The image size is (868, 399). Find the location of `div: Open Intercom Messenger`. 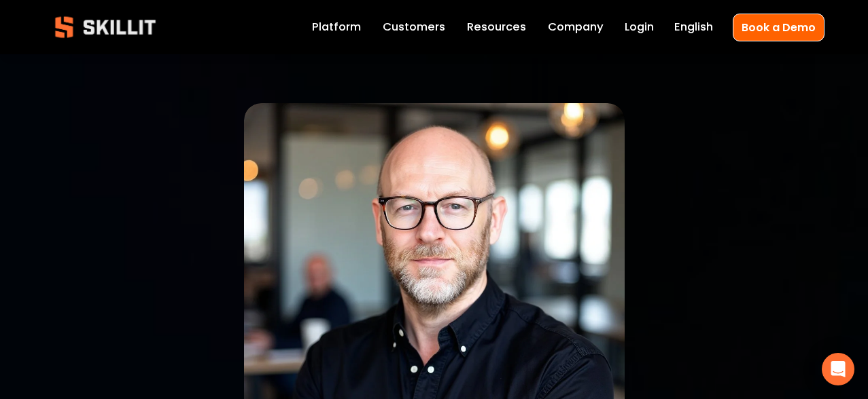

div: Open Intercom Messenger is located at coordinates (838, 369).